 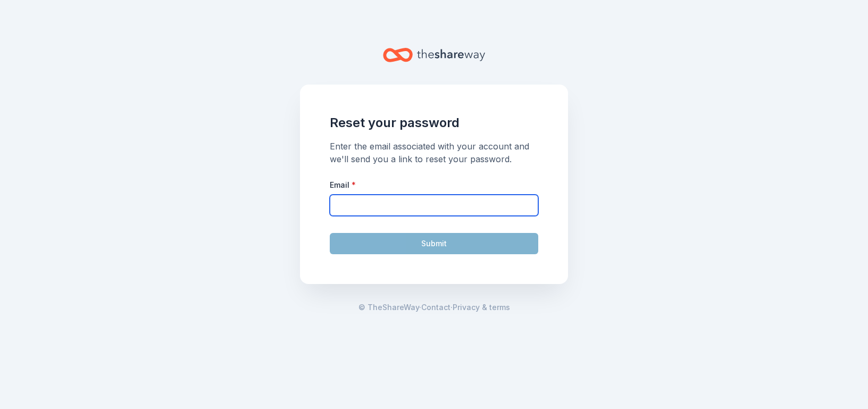 I want to click on h1: Reset your password, so click(x=434, y=123).